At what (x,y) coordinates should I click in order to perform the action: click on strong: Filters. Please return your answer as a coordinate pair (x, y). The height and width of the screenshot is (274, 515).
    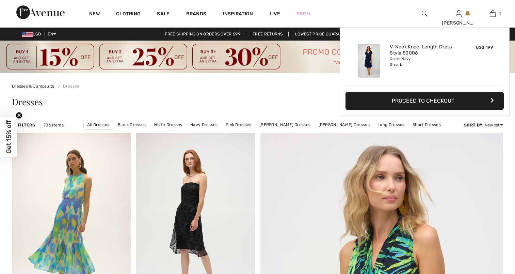
    Looking at the image, I should click on (26, 125).